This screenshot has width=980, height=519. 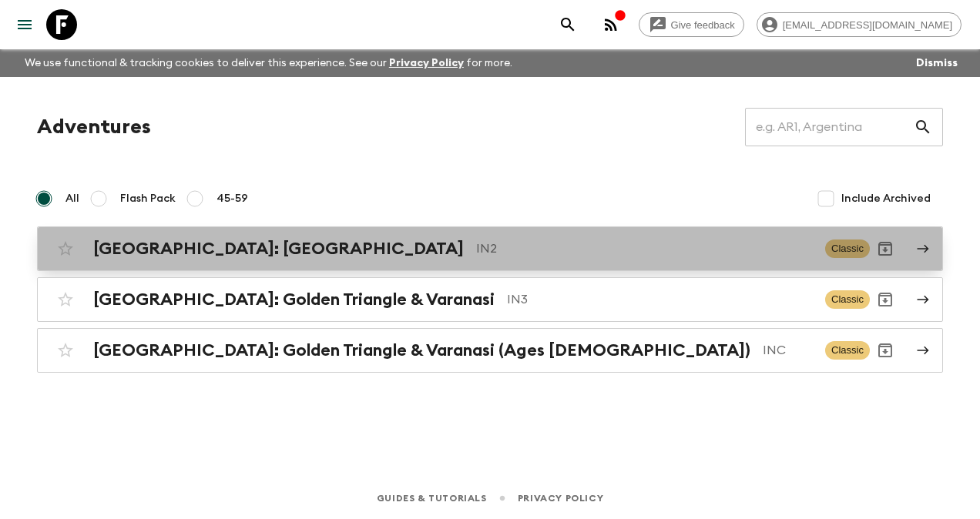 I want to click on span: Include Archived, so click(x=886, y=199).